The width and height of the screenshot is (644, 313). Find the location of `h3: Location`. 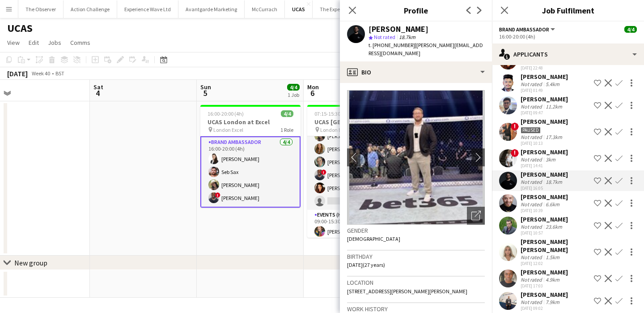

h3: Location is located at coordinates (416, 282).